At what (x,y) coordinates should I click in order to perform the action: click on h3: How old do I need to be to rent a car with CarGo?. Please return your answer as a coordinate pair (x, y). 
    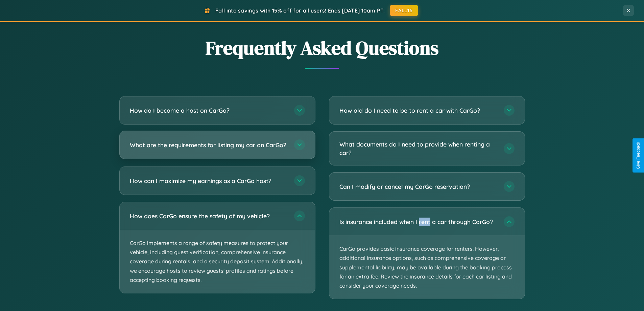
    Looking at the image, I should click on (418, 110).